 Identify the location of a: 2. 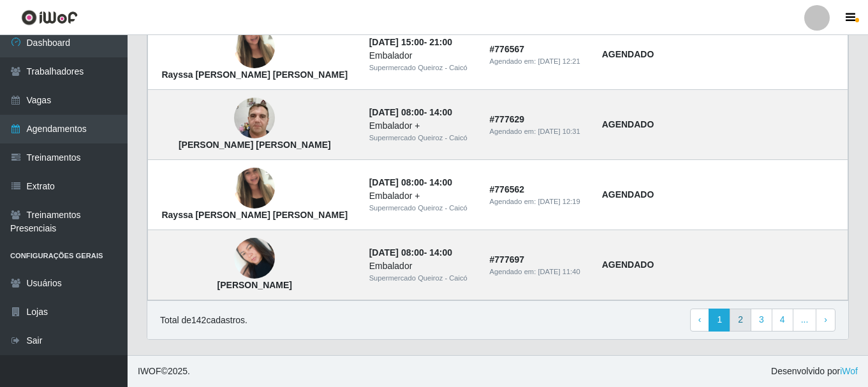
(741, 320).